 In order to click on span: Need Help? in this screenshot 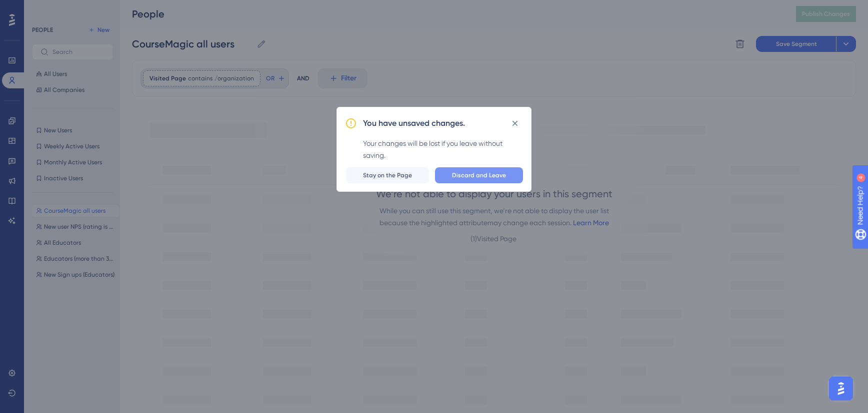, I will do `click(43, 8)`.